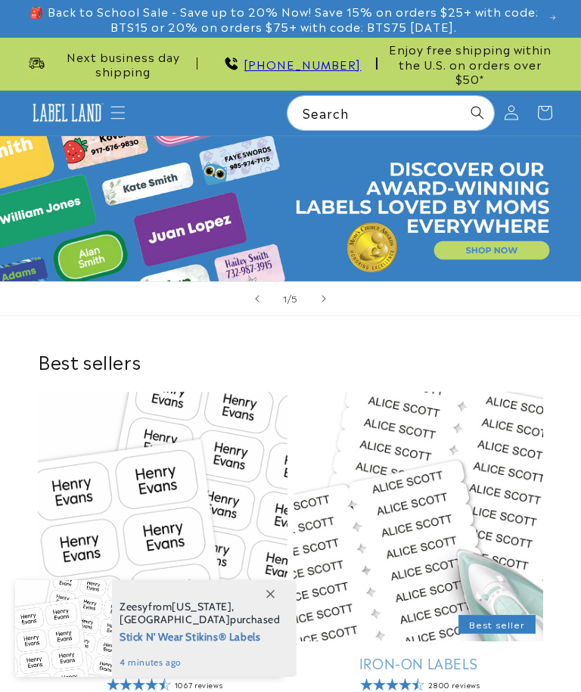 This screenshot has height=692, width=581. Describe the element at coordinates (324, 299) in the screenshot. I see `button: Next slide` at that location.